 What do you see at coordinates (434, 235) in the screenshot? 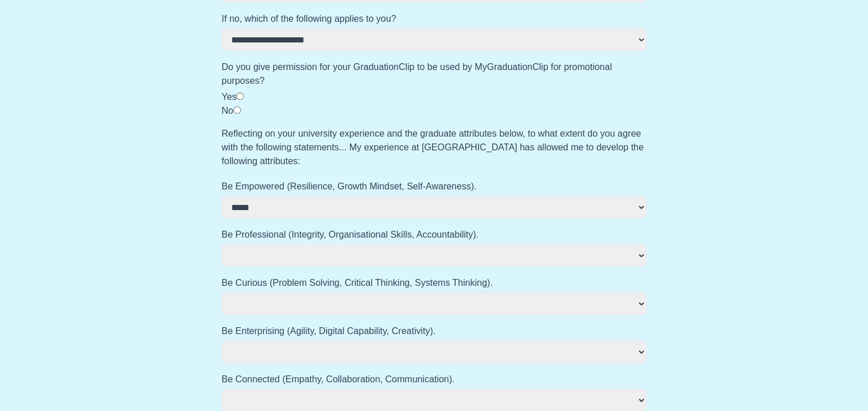
I see `label: Be Professional (Integrity, Organisational Skills, Accountability).` at bounding box center [434, 235].